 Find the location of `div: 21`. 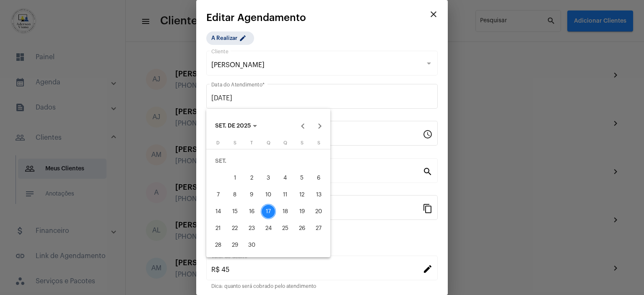

div: 21 is located at coordinates (218, 228).